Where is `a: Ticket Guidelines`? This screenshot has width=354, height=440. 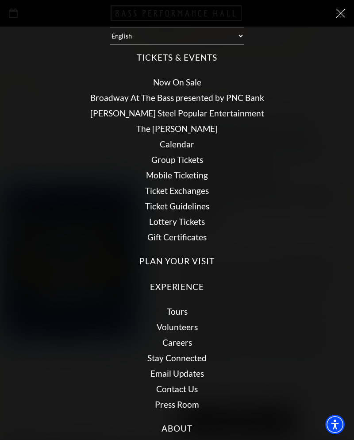 a: Ticket Guidelines is located at coordinates (177, 206).